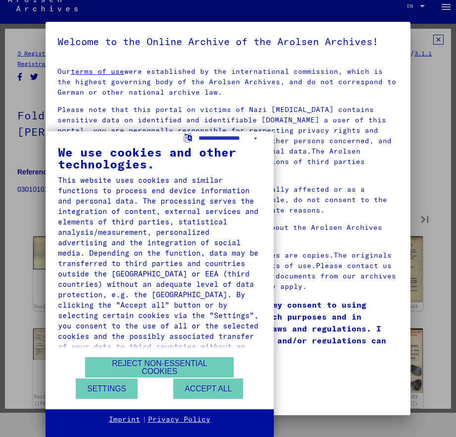 The image size is (456, 437). What do you see at coordinates (124, 420) in the screenshot?
I see `a: Imprint` at bounding box center [124, 420].